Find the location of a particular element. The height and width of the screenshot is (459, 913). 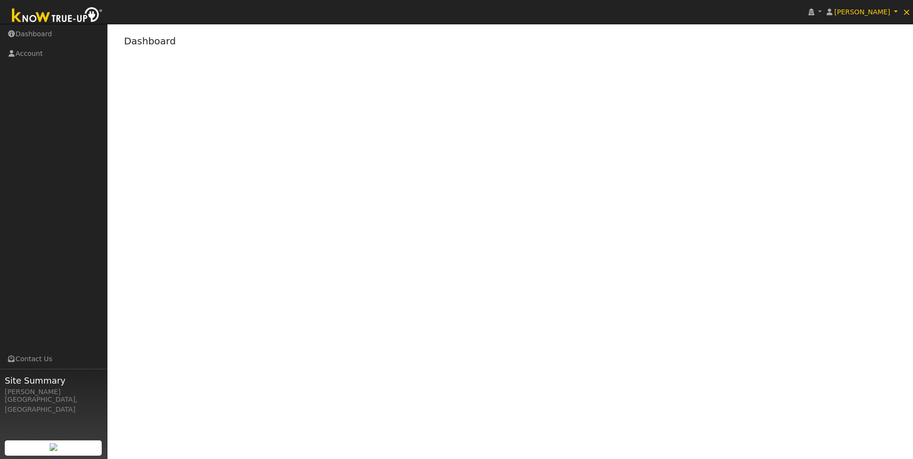

img: retrieve is located at coordinates (53, 448).